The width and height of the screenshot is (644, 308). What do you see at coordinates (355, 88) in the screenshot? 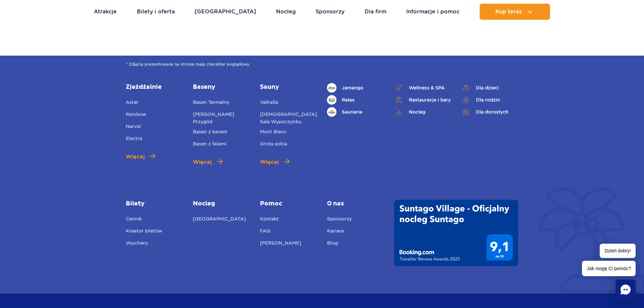
I see `a: Jamango` at bounding box center [355, 88].